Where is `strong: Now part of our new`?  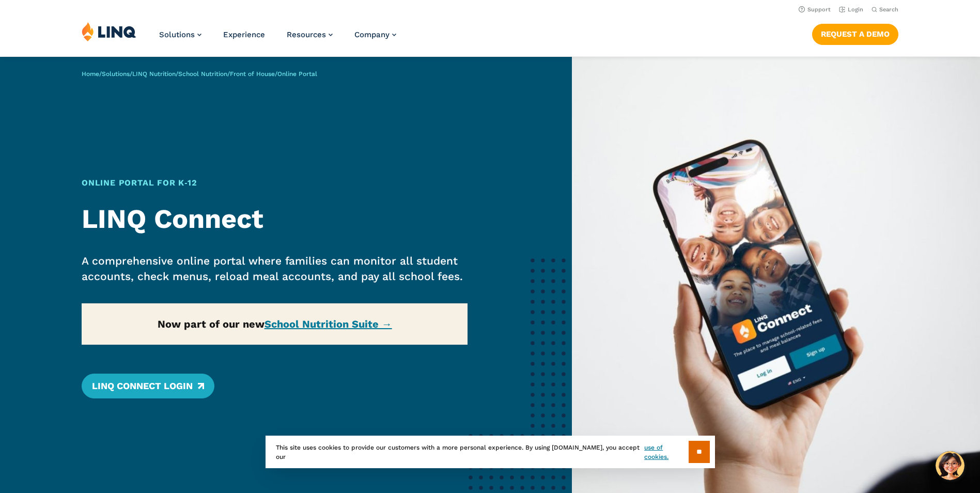 strong: Now part of our new is located at coordinates (275, 324).